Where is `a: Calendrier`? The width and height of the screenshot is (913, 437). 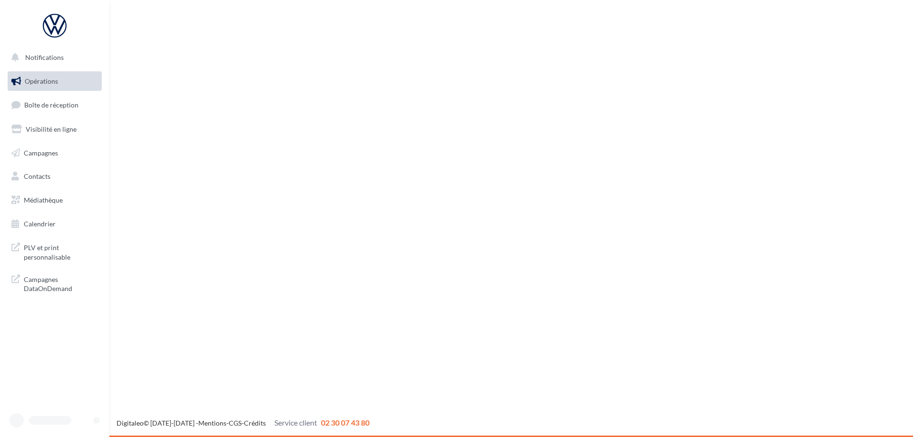 a: Calendrier is located at coordinates (55, 224).